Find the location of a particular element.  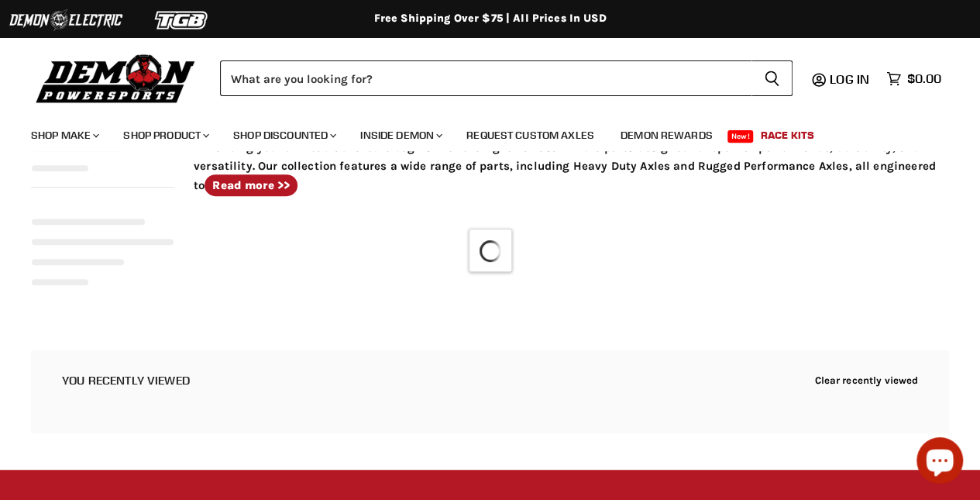

span: New! is located at coordinates (741, 136).